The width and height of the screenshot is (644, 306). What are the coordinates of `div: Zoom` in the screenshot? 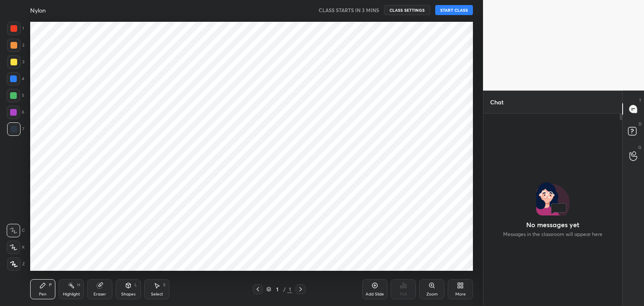 It's located at (432, 294).